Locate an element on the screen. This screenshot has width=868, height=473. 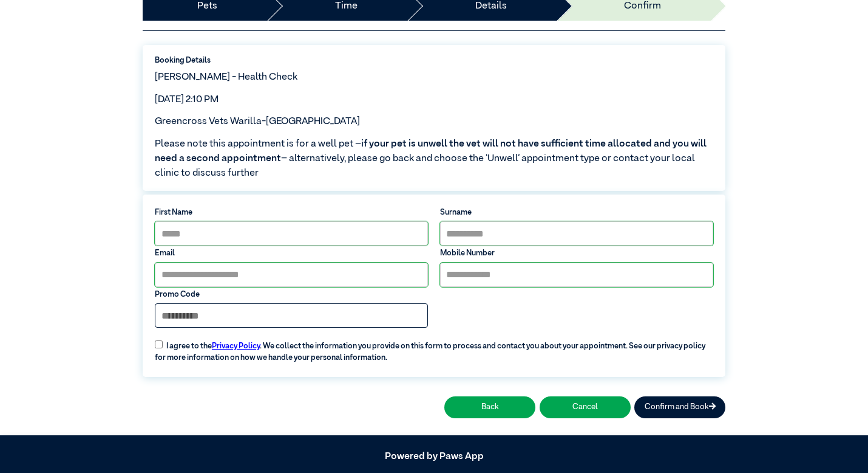
h5: Powered by Paws App is located at coordinates (434, 456).